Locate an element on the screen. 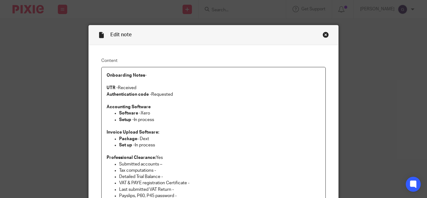 This screenshot has height=198, width=427. p: Received is located at coordinates (213, 88).